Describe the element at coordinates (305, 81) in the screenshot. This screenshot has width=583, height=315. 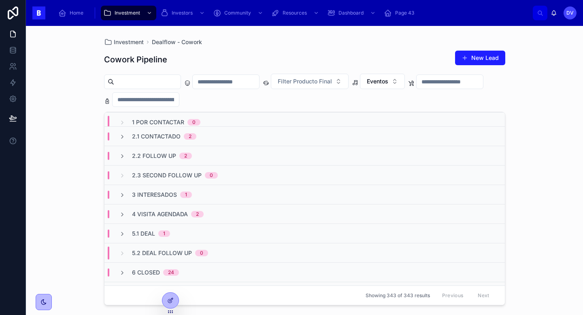
I see `span: Filter Producto Final` at that location.